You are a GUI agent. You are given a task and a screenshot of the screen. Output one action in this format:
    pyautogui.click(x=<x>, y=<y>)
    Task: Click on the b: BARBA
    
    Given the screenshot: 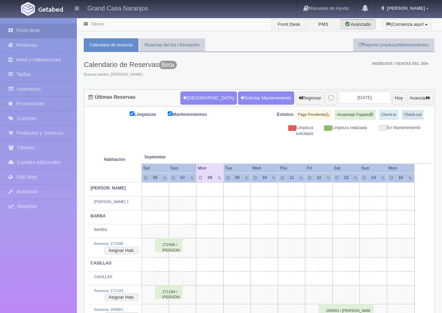 What is the action you would take?
    pyautogui.click(x=98, y=216)
    